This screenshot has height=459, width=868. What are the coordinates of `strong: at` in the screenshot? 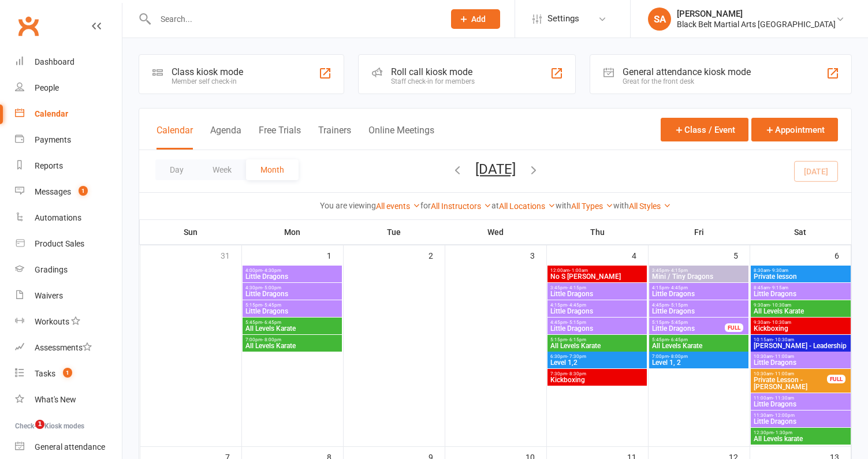 It's located at (495, 205).